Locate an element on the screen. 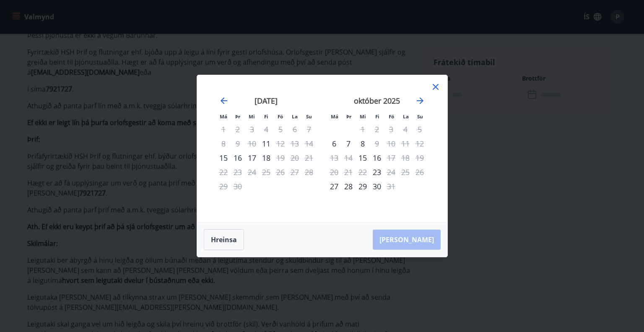  td: Not available. mánudagur, 22. september 2025 is located at coordinates (223, 172).